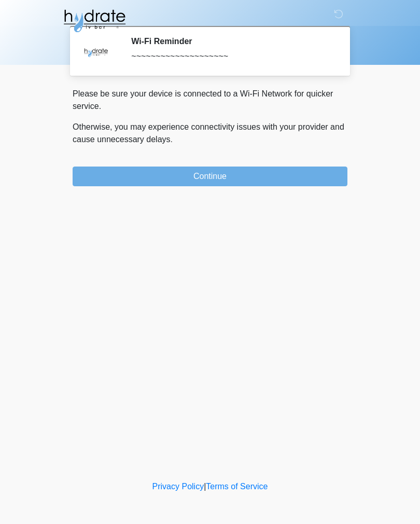 This screenshot has width=420, height=524. I want to click on p: Please be sure your device is connected to a Wi-Fi Network for quicker service., so click(210, 100).